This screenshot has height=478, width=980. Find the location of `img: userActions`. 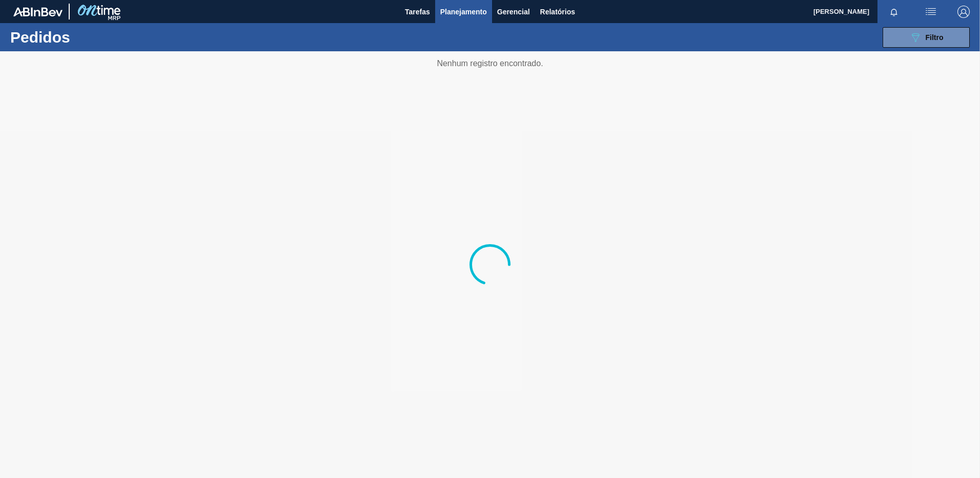

img: userActions is located at coordinates (931, 12).